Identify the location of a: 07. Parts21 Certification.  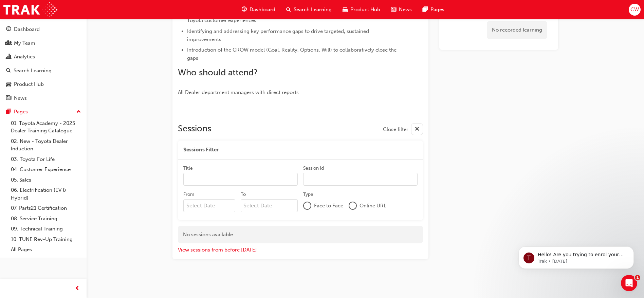
(46, 208).